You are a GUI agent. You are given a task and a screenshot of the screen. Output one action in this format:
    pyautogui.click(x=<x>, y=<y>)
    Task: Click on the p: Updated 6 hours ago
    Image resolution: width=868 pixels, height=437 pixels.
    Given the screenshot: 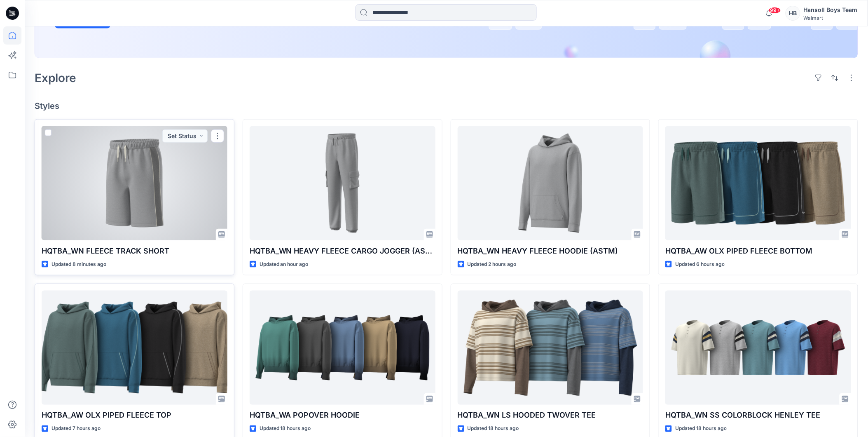 What is the action you would take?
    pyautogui.click(x=700, y=264)
    